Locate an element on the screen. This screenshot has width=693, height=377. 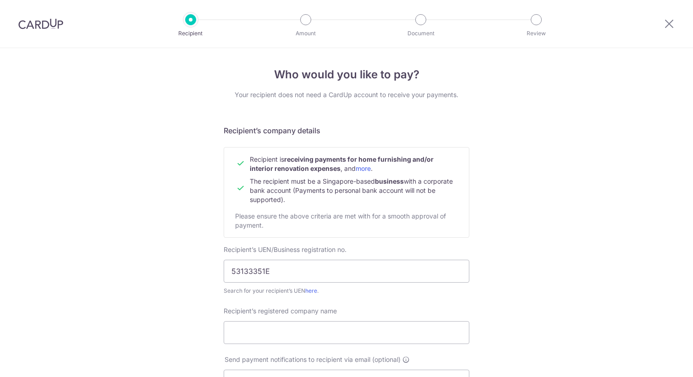
p: Amount is located at coordinates (306, 33).